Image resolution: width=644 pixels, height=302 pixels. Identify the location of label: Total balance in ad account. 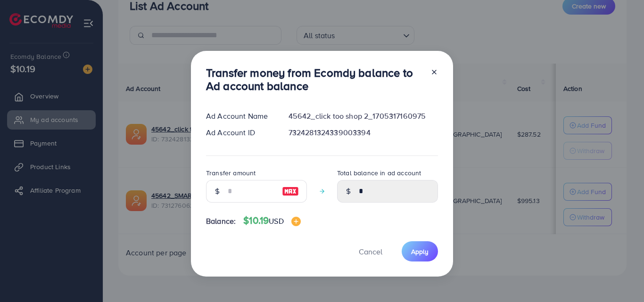
(379, 173).